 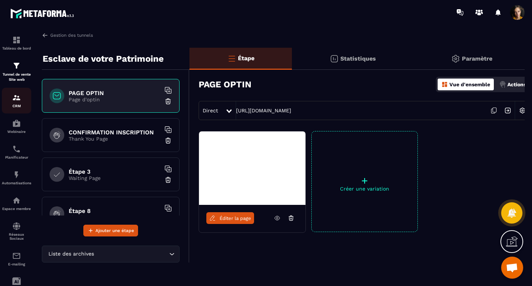 I want to click on img: social-network, so click(x=17, y=226).